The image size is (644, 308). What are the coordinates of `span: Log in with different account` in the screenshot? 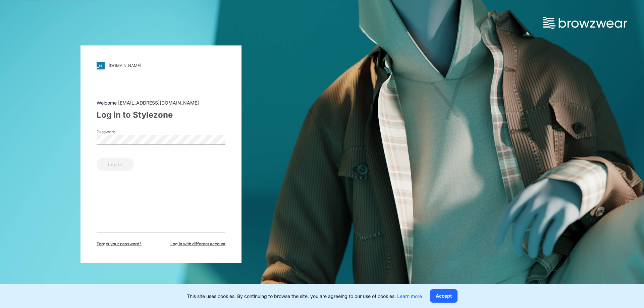 It's located at (198, 243).